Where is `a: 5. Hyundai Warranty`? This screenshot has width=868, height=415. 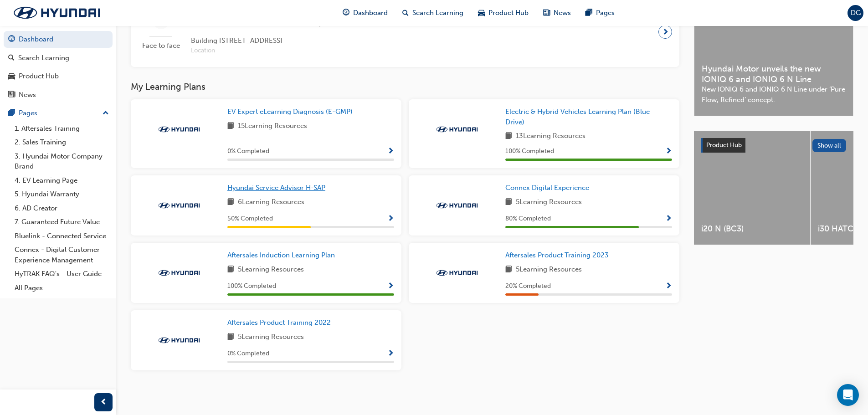
a: 5. Hyundai Warranty is located at coordinates (61, 194).